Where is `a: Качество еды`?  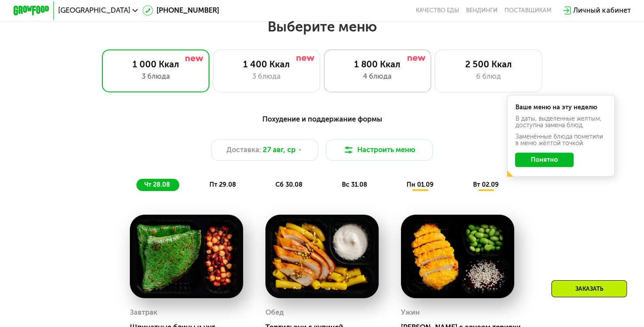 a: Качество еды is located at coordinates (437, 11).